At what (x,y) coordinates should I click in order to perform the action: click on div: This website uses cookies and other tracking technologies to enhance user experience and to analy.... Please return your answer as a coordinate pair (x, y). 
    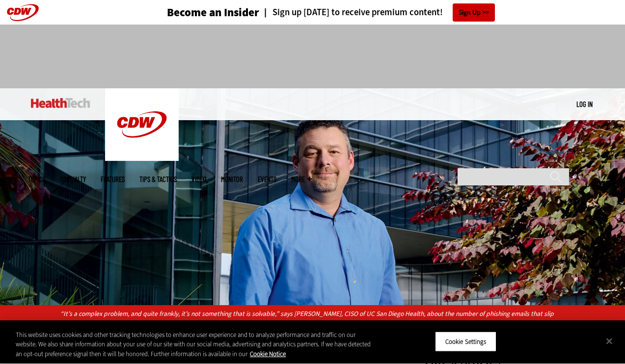
    Looking at the image, I should click on (196, 344).